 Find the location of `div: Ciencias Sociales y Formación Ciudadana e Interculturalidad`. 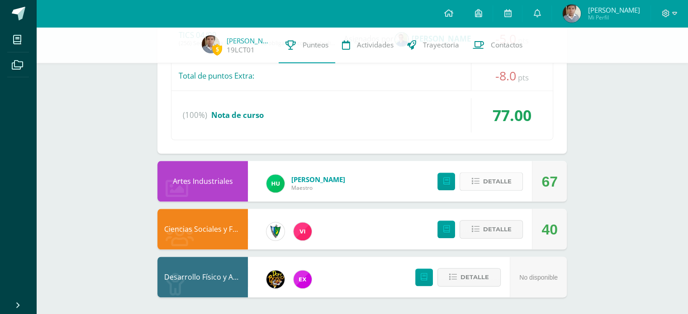

div: Ciencias Sociales y Formación Ciudadana e Interculturalidad is located at coordinates (203, 229).